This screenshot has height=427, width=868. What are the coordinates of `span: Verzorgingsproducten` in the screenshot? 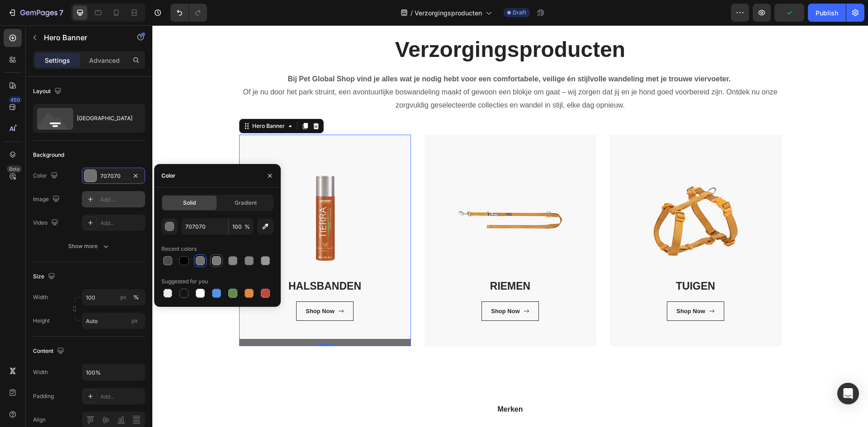 It's located at (448, 13).